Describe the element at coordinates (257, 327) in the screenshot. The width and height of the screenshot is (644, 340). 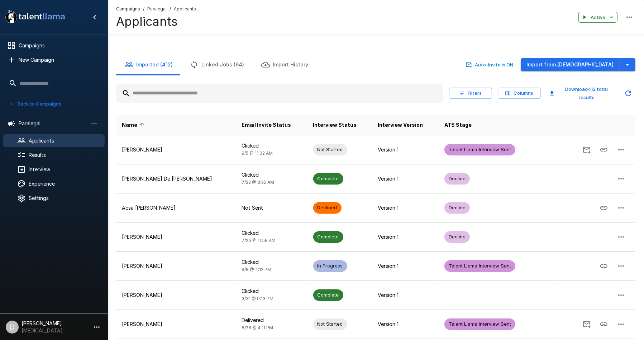
I see `span: 8/28 @ 4:11 PM` at that location.